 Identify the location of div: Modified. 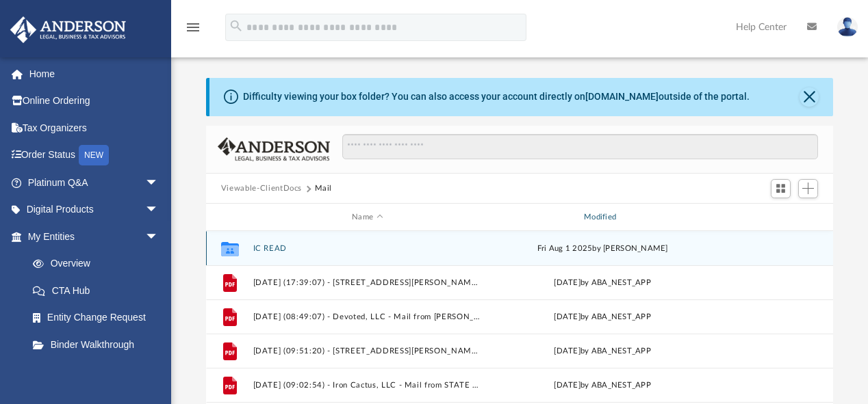
(602, 218).